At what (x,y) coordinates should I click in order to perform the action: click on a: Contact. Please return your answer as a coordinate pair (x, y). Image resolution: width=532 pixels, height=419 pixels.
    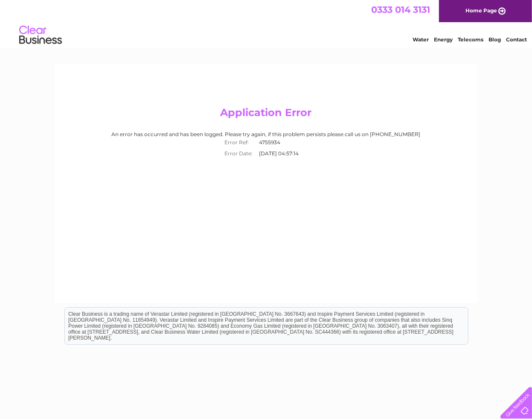
    Looking at the image, I should click on (516, 39).